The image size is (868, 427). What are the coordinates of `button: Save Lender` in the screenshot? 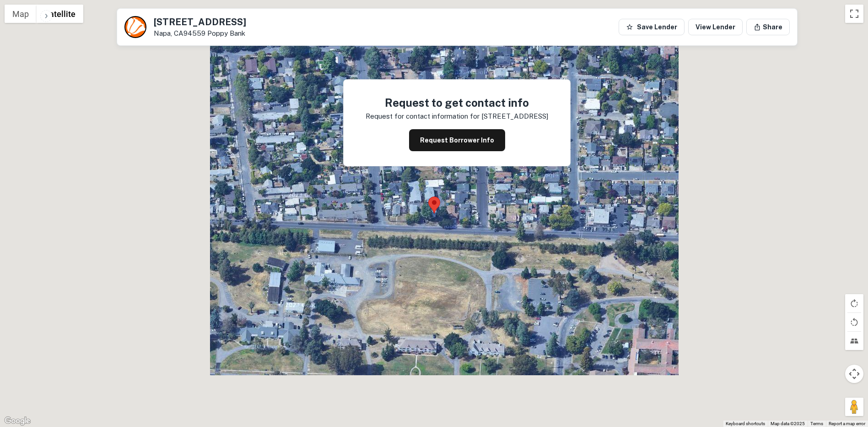 It's located at (651, 27).